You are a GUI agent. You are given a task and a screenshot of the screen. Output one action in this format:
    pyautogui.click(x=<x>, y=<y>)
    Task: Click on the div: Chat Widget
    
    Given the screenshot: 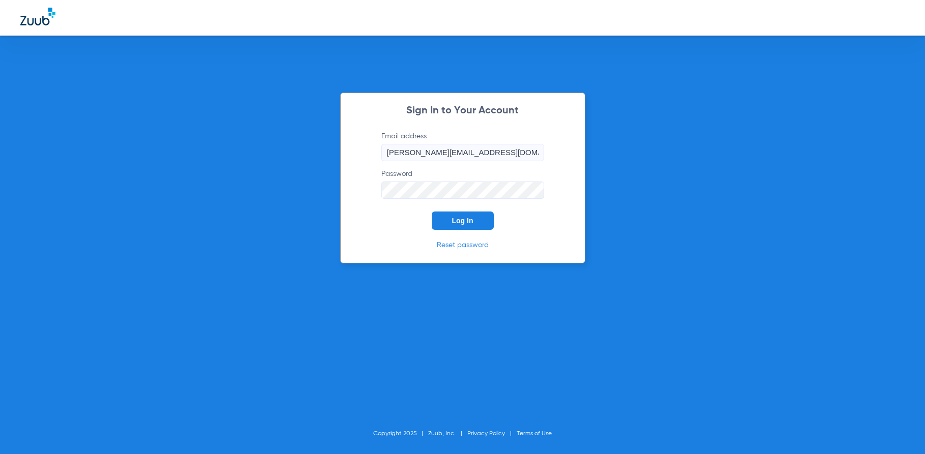 What is the action you would take?
    pyautogui.click(x=900, y=430)
    